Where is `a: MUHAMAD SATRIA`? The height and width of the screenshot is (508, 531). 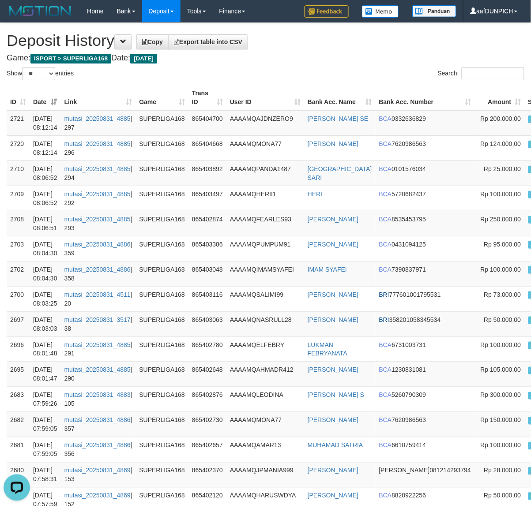
a: MUHAMAD SATRIA is located at coordinates (335, 446).